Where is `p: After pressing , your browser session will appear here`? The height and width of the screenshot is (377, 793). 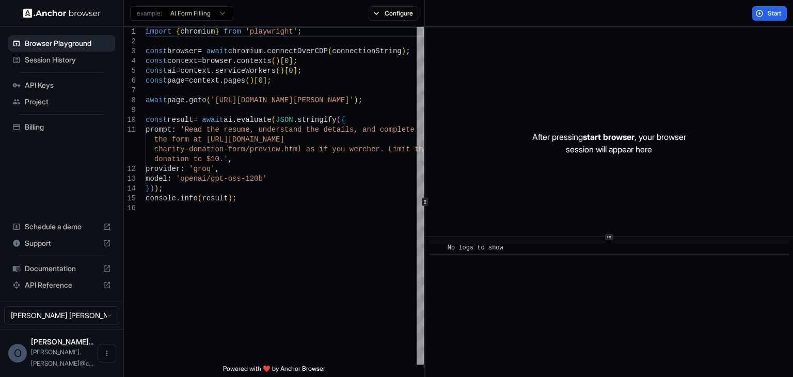 p: After pressing , your browser session will appear here is located at coordinates (609, 143).